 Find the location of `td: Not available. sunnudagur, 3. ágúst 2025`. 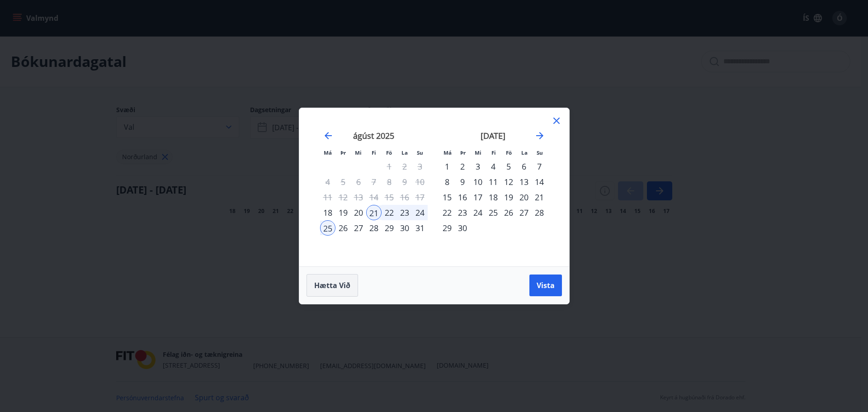

td: Not available. sunnudagur, 3. ágúst 2025 is located at coordinates (420, 167).